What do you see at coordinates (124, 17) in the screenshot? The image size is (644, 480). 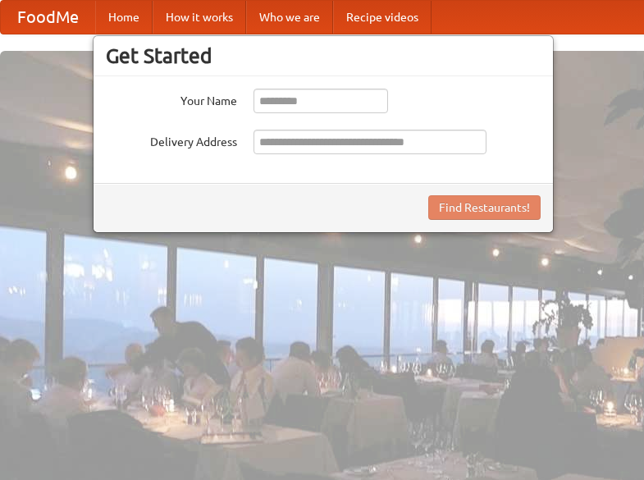 I see `a: Home` at bounding box center [124, 17].